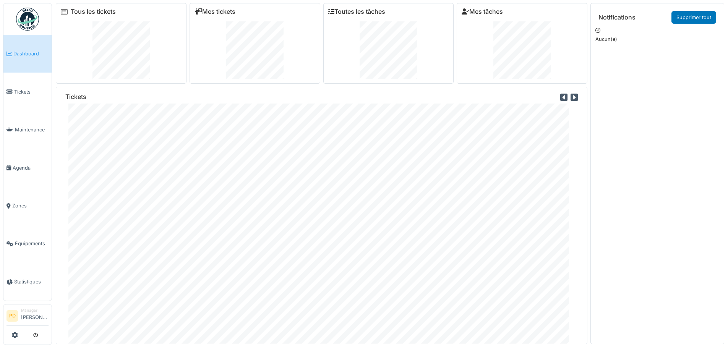 This screenshot has height=348, width=728. Describe the element at coordinates (93, 11) in the screenshot. I see `a: Tous les tickets` at that location.